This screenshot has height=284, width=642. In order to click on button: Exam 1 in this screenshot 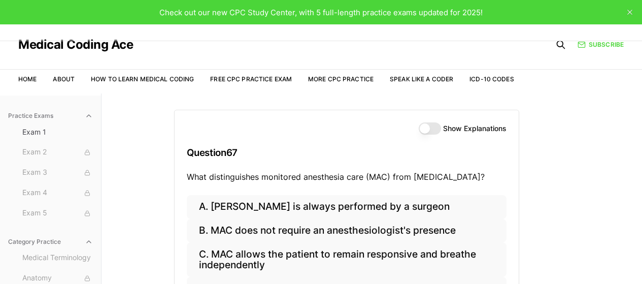, I will do `click(57, 132)`.